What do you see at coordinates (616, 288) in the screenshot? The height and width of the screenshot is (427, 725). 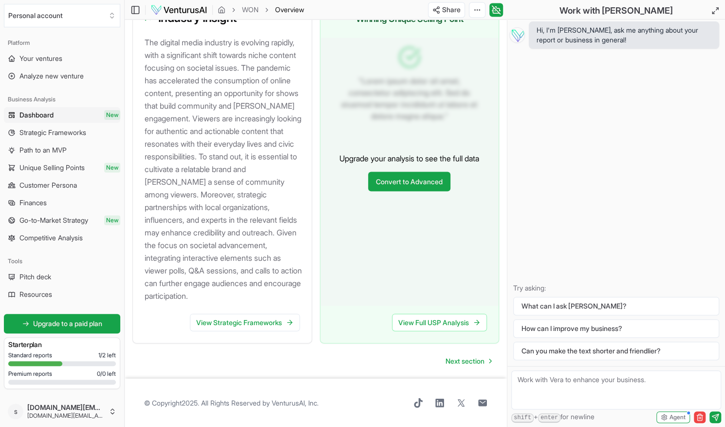 I see `p: Try asking:` at bounding box center [616, 288].